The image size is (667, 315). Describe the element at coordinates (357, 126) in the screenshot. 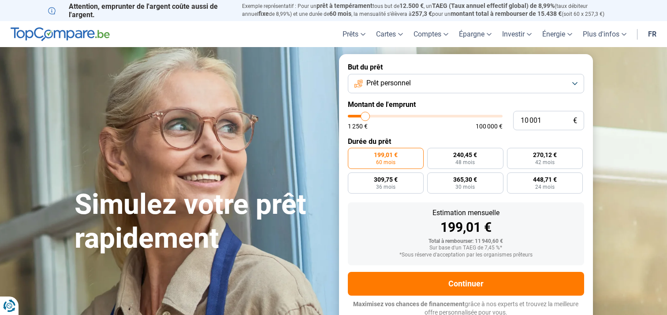

I see `span: 1 250 €` at that location.